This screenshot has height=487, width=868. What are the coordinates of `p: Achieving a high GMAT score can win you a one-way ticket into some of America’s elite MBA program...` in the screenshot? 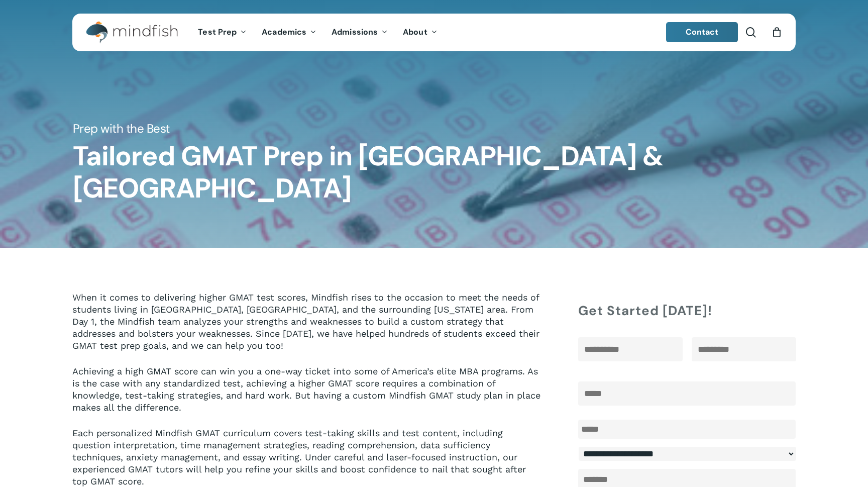 It's located at (307, 396).